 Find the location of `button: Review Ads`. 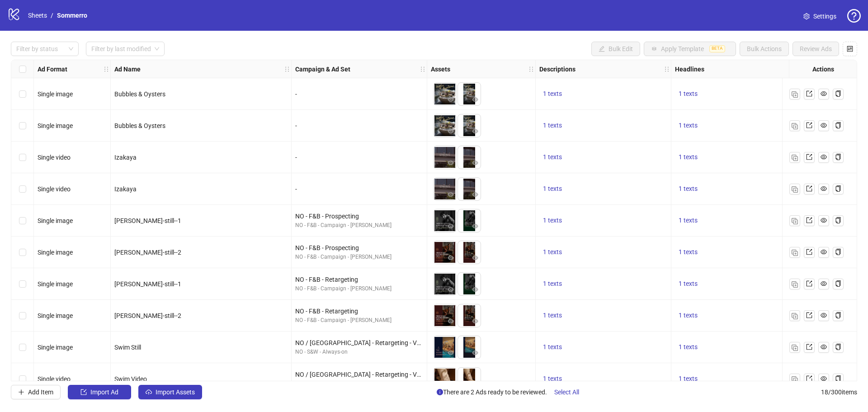

button: Review Ads is located at coordinates (816, 49).